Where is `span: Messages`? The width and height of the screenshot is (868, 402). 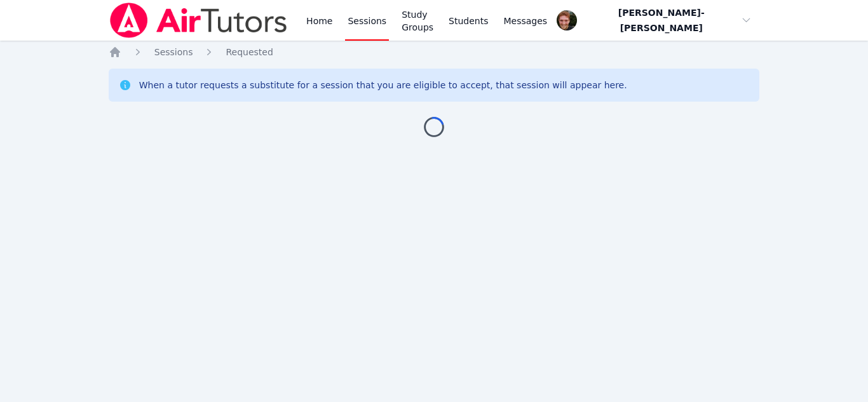 span: Messages is located at coordinates (525, 21).